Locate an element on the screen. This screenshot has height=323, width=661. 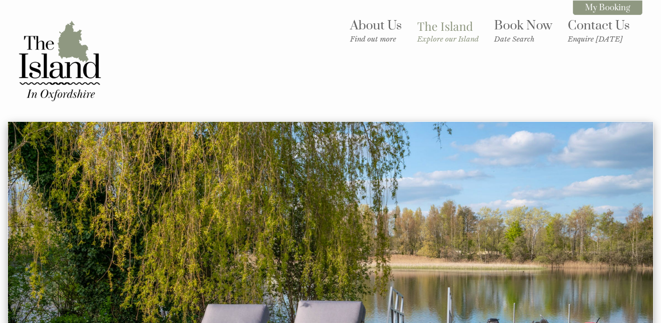
a: About UsFind out more is located at coordinates (376, 30).